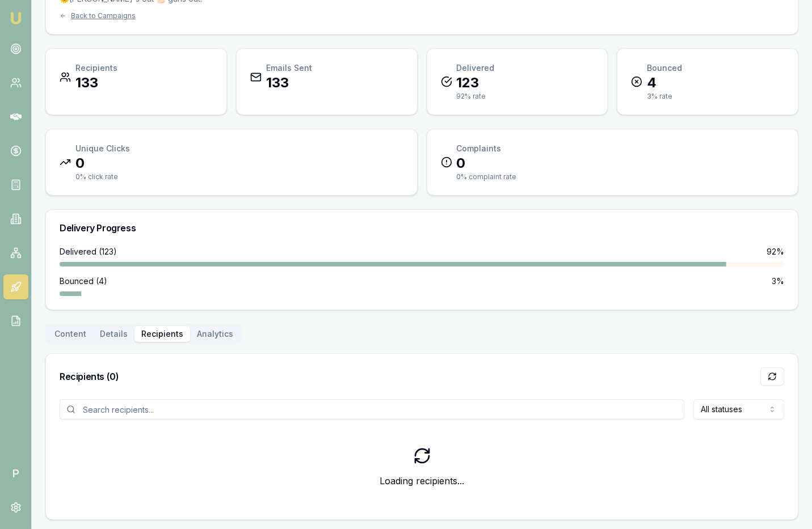  Describe the element at coordinates (778, 281) in the screenshot. I see `span: 3 %` at that location.